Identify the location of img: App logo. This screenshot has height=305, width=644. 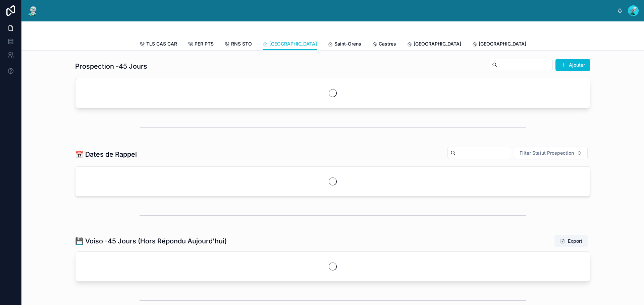
(33, 10).